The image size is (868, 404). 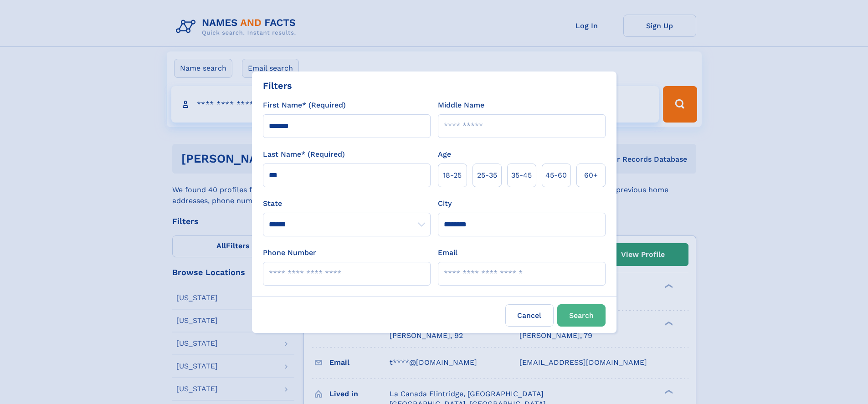 What do you see at coordinates (277, 86) in the screenshot?
I see `div: Filters` at bounding box center [277, 86].